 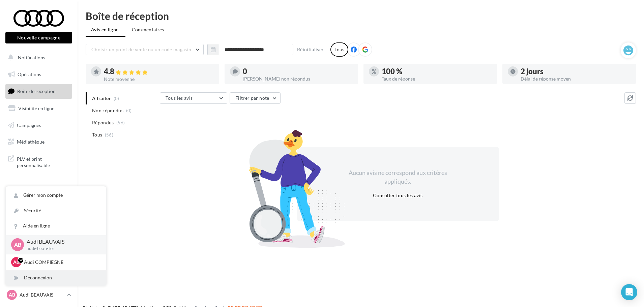 I want to click on span: Non répondus, so click(x=107, y=110).